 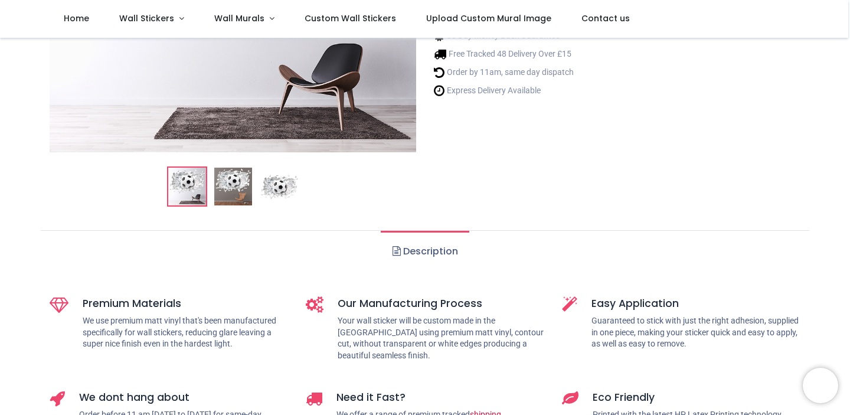 I want to click on h5: Premium Materials, so click(x=185, y=303).